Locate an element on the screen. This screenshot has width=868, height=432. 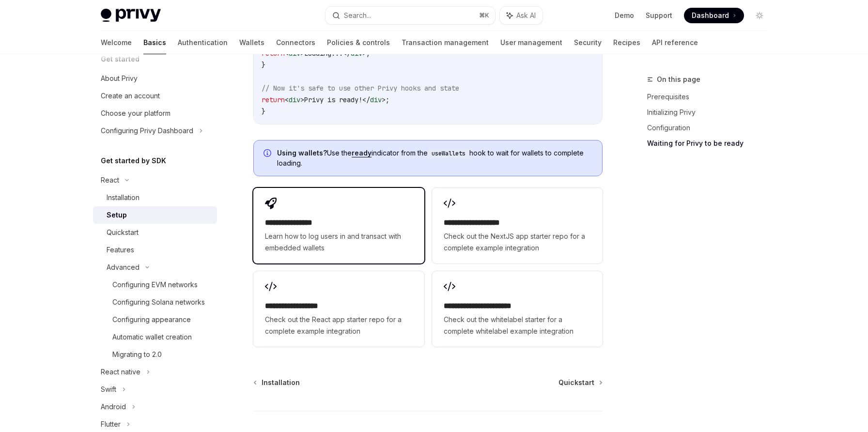
div: Create an account is located at coordinates (130, 96).